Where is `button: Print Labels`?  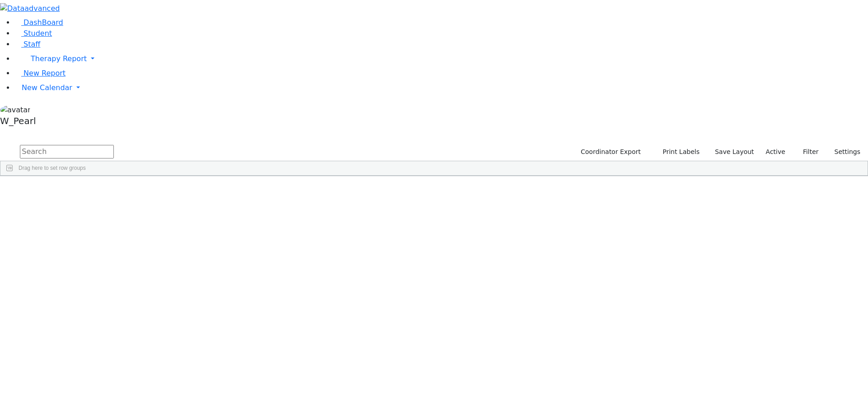 button: Print Labels is located at coordinates (678, 151).